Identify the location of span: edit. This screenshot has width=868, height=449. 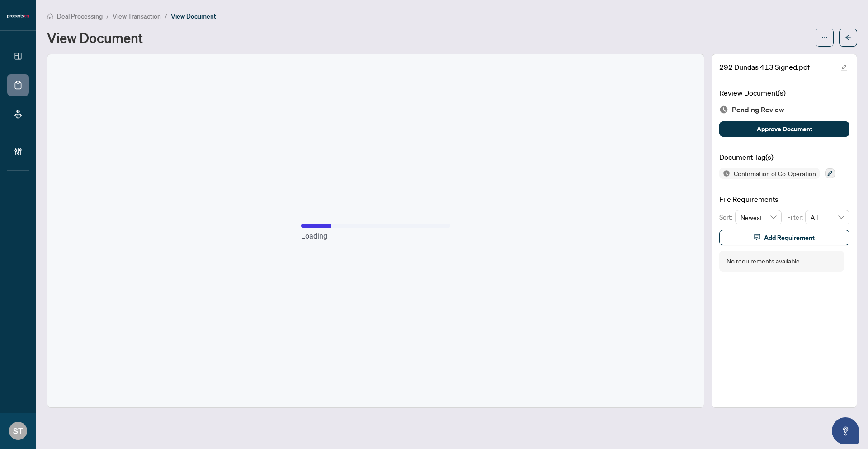
(844, 68).